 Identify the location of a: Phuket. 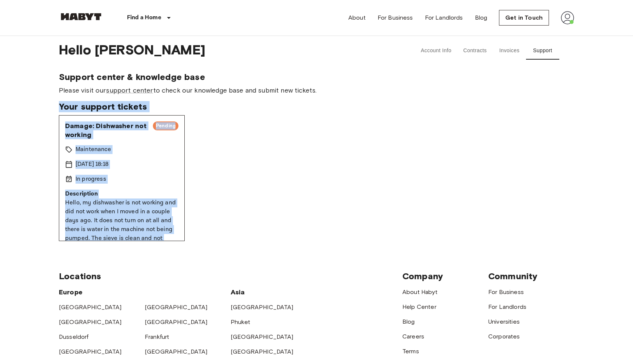
(240, 322).